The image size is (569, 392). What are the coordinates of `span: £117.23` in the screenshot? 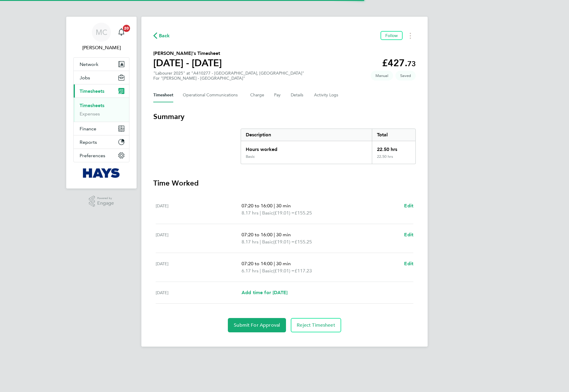 It's located at (303, 270).